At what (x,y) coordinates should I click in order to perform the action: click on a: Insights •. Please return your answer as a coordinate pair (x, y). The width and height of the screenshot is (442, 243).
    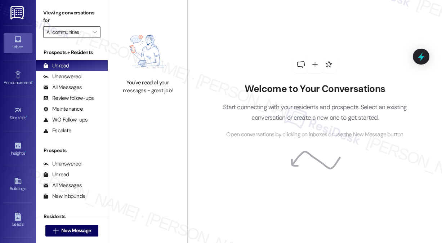
    Looking at the image, I should click on (18, 149).